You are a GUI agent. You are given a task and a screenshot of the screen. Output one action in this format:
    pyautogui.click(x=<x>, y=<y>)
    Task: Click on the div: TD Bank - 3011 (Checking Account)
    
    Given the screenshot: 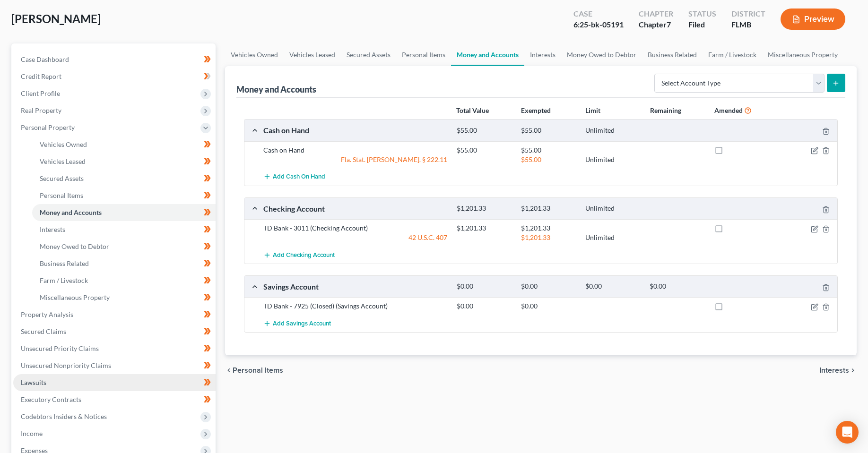 What is the action you would take?
    pyautogui.click(x=355, y=228)
    